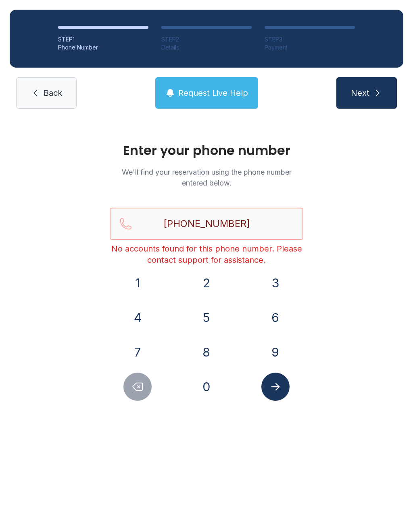  What do you see at coordinates (310, 40) in the screenshot?
I see `div: STEP 3` at bounding box center [310, 40].